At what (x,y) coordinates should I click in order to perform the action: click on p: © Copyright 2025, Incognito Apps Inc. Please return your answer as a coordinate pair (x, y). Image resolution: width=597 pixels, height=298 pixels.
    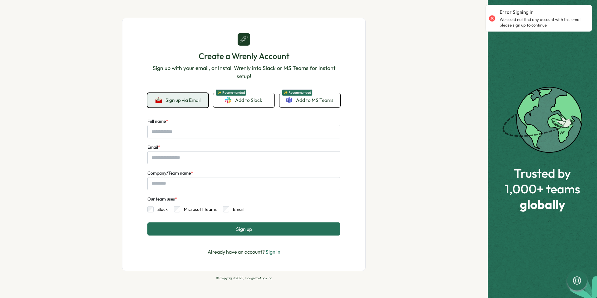
    Looking at the image, I should click on (244, 278).